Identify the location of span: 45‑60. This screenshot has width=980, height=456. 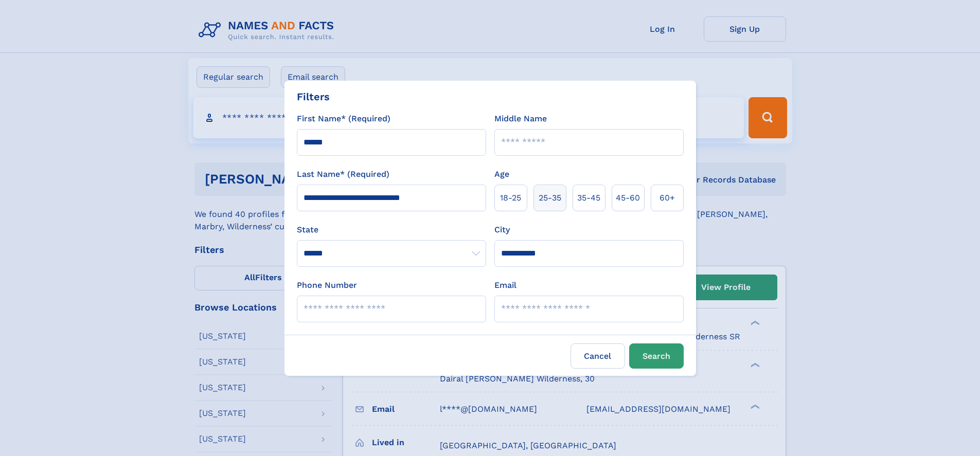
(628, 198).